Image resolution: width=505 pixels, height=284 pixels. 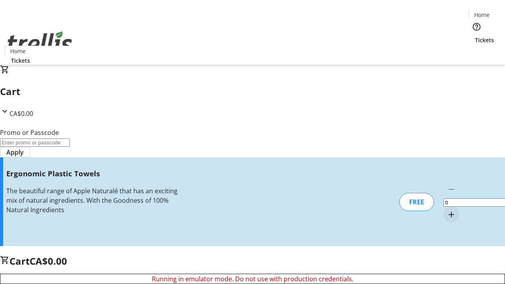 I want to click on button: Cart, so click(x=477, y=52).